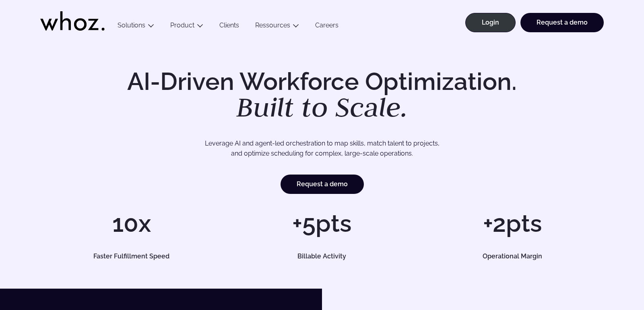  Describe the element at coordinates (327, 26) in the screenshot. I see `a: Careers` at that location.